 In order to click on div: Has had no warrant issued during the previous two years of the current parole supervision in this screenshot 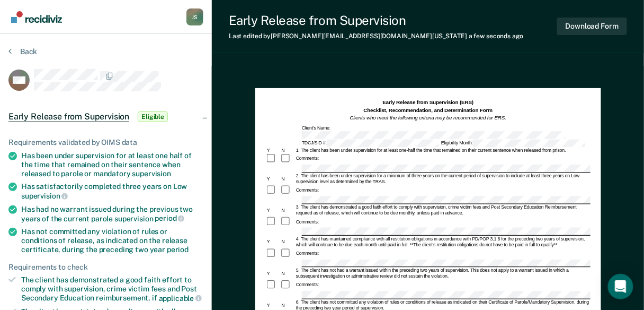, I will do `click(112, 214)`.